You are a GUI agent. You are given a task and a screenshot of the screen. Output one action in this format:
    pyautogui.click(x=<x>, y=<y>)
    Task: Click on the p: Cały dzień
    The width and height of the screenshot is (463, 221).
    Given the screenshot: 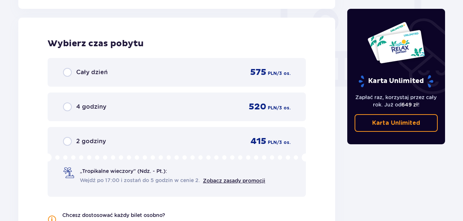 What is the action you would take?
    pyautogui.click(x=92, y=72)
    